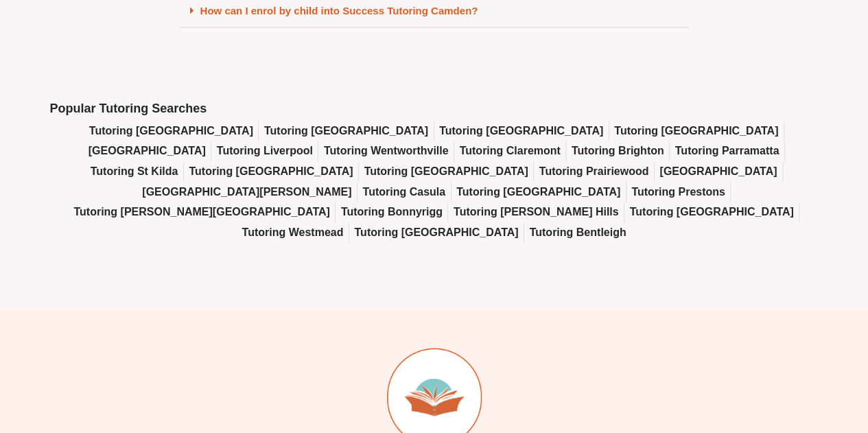  What do you see at coordinates (594, 172) in the screenshot?
I see `a: Tutoring Prairiewood` at bounding box center [594, 172].